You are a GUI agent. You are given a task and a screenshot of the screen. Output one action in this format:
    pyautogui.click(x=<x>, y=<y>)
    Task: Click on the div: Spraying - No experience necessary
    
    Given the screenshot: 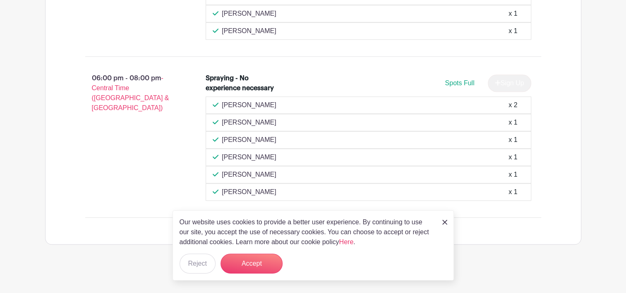 What is the action you would take?
    pyautogui.click(x=241, y=83)
    